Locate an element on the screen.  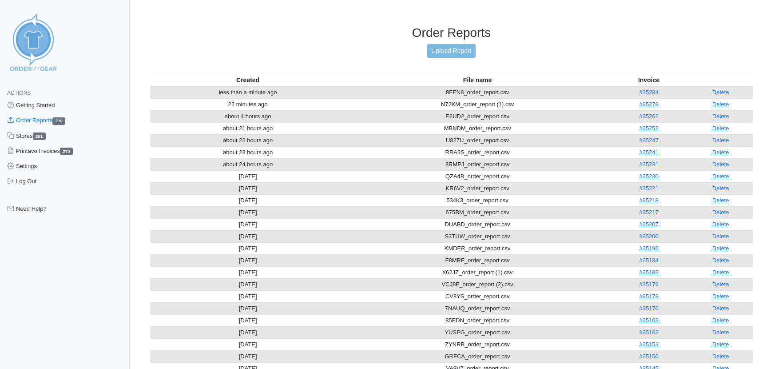
a: #35247 is located at coordinates (649, 140).